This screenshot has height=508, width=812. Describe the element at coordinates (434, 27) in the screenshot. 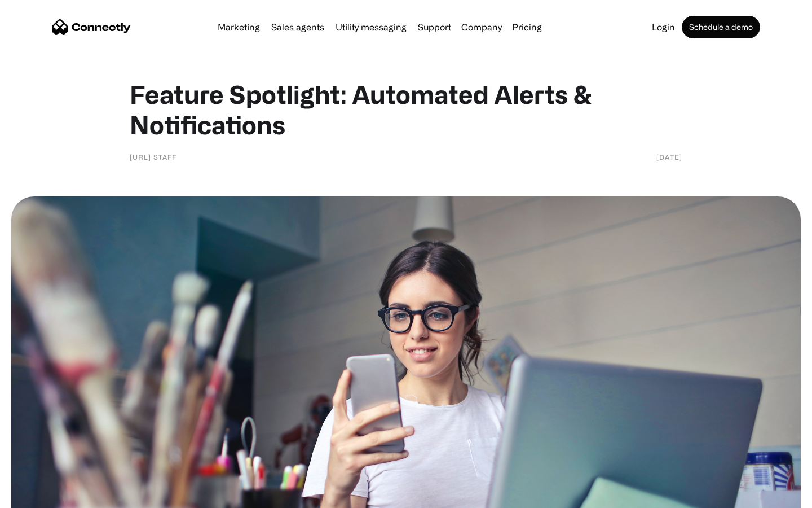

I see `a: Support` at that location.